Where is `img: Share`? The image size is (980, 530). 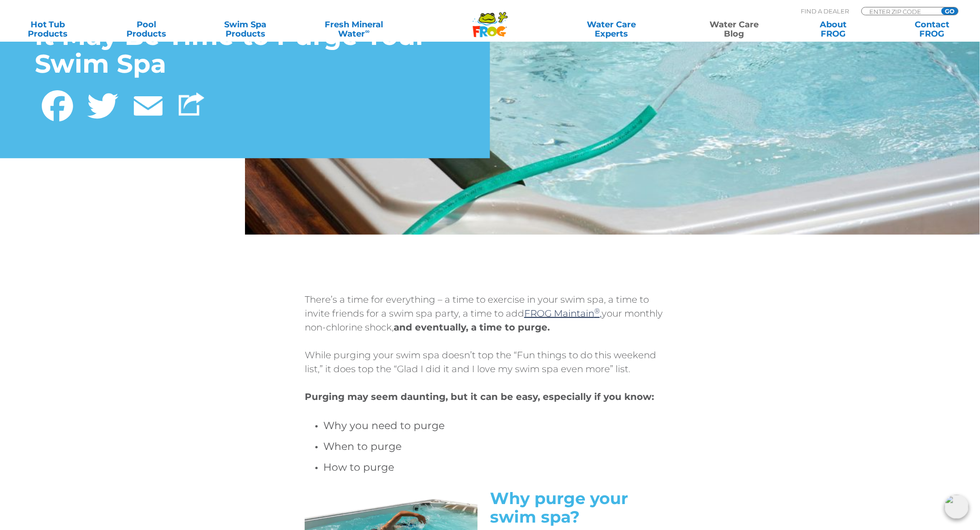 img: Share is located at coordinates (191, 104).